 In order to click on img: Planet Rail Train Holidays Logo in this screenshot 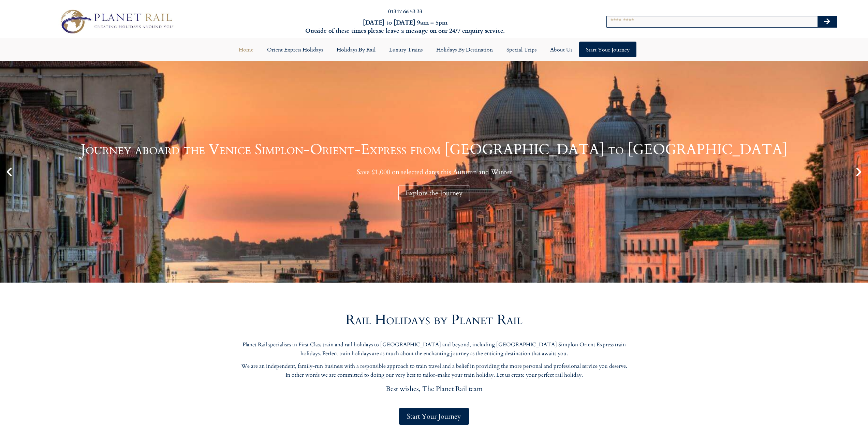, I will do `click(116, 21)`.